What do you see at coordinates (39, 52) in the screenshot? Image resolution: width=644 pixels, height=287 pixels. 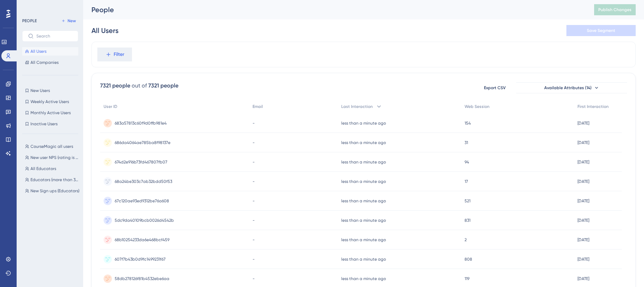 I see `span: All Users` at bounding box center [39, 52].